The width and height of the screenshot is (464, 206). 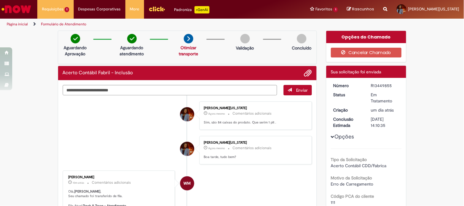 What do you see at coordinates (217, 114) in the screenshot?
I see `time: 27/08/2025 17:39:43` at bounding box center [217, 114].